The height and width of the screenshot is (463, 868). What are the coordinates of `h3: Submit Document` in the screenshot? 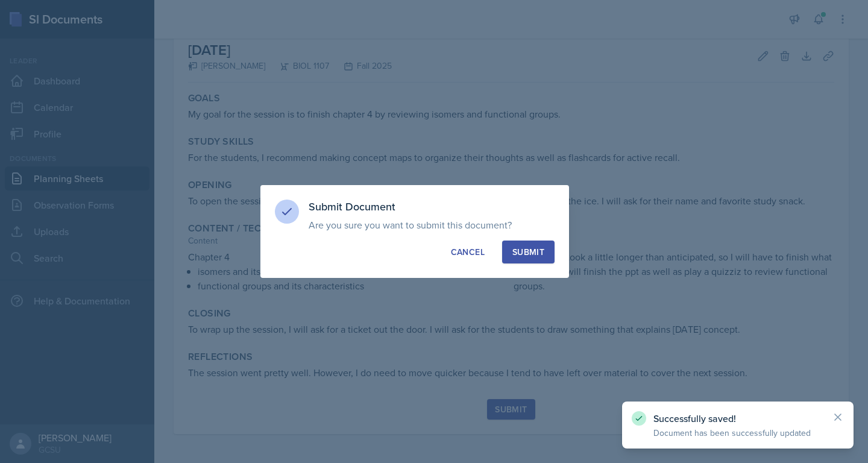 It's located at (432, 207).